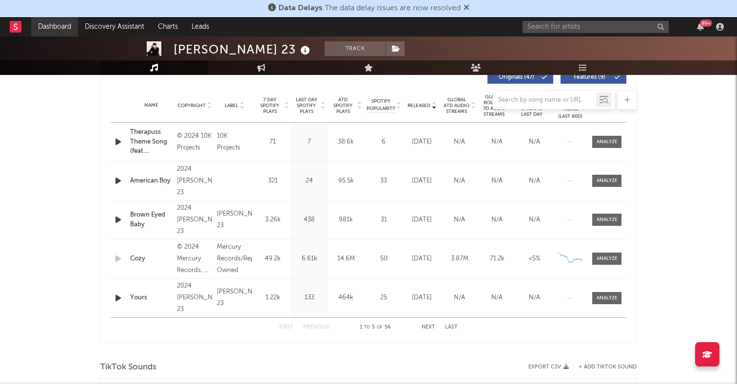 Image resolution: width=737 pixels, height=384 pixels. Describe the element at coordinates (383, 220) in the screenshot. I see `div: 31` at that location.